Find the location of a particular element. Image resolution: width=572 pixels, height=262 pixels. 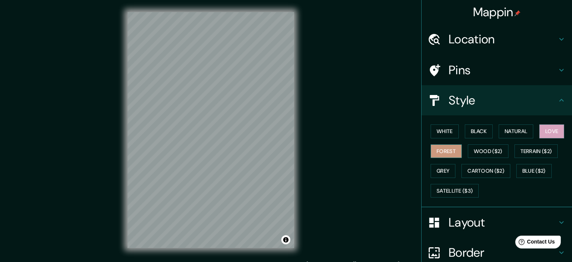

img: pin-icon.png is located at coordinates (518, 13).